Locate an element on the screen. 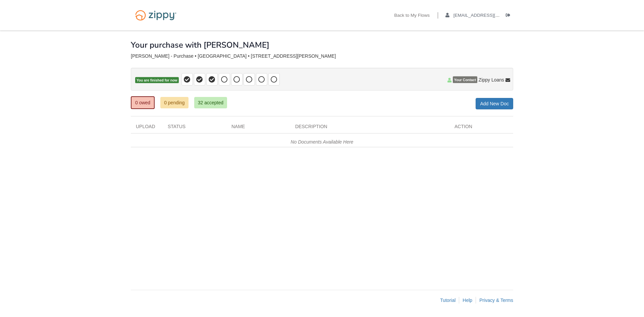 This screenshot has width=644, height=317. span: ahawes623@gmail.com is located at coordinates (492, 15).